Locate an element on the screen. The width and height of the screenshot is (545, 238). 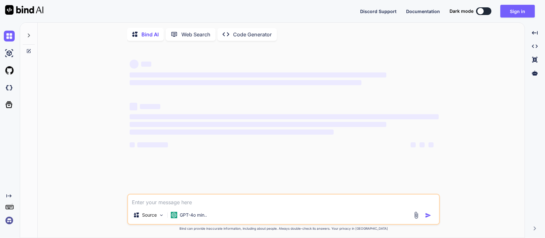
img: ai-studio is located at coordinates (9, 53).